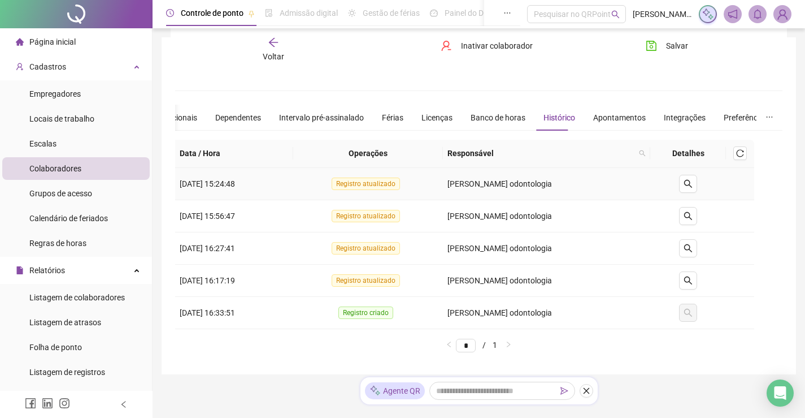  What do you see at coordinates (449, 345) in the screenshot?
I see `button: left` at bounding box center [449, 345].